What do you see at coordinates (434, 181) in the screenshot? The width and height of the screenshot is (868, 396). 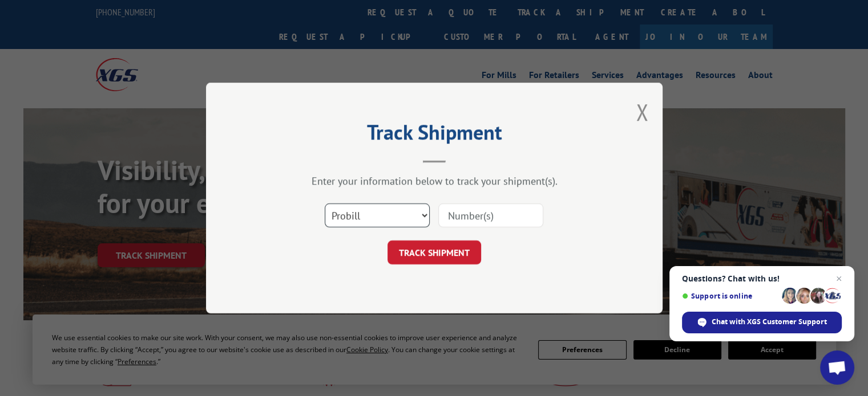 I see `div: Enter your information below to track your shipment(s).` at bounding box center [434, 181].